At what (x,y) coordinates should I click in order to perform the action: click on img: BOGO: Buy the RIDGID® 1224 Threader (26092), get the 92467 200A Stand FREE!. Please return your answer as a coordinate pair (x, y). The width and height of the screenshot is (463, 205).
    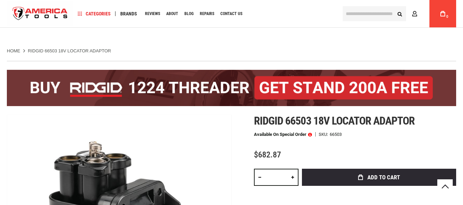
    Looking at the image, I should click on (231, 88).